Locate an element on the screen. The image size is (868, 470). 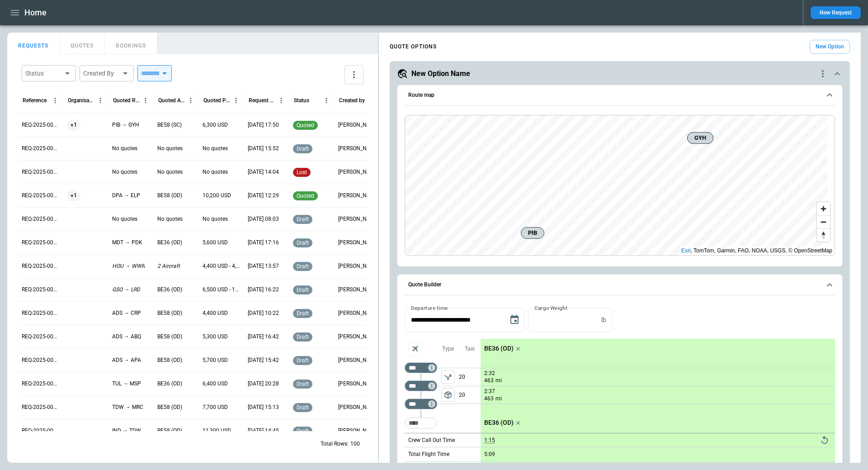
p: REQ-2025-000250 is located at coordinates (41, 312).